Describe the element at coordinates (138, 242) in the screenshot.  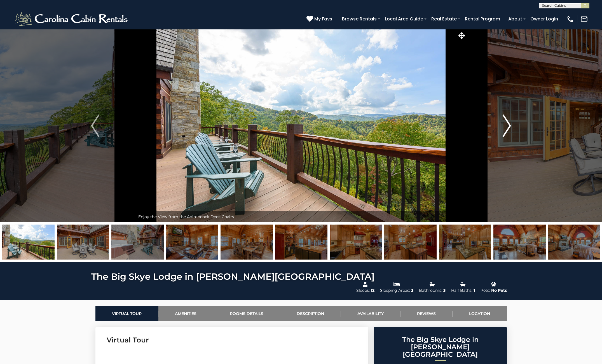
I see `img: 163273990` at that location.